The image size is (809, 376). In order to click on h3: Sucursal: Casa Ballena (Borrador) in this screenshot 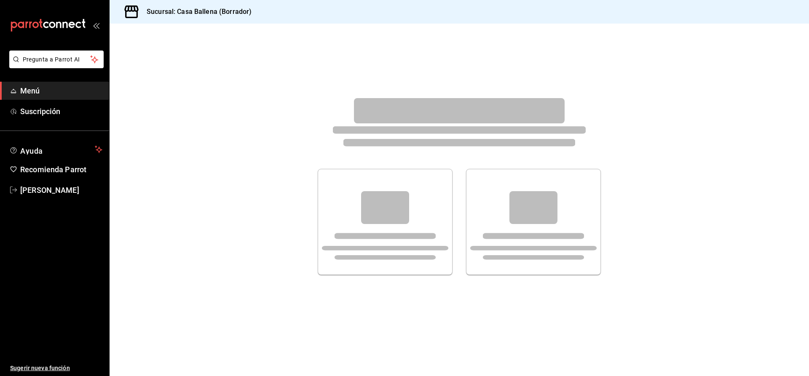, I will do `click(195, 12)`.